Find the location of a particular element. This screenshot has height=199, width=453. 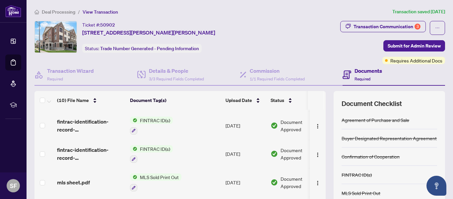

span: (10) File Name is located at coordinates (73, 100).